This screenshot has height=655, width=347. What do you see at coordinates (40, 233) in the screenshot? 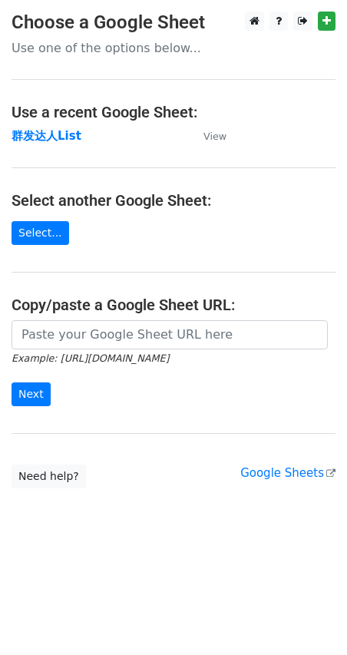
I see `a: Select...` at bounding box center [40, 233].